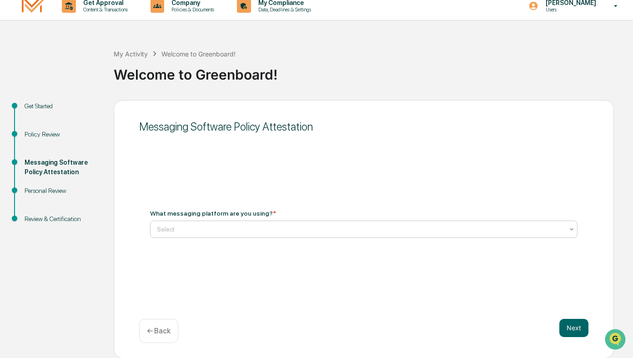 The image size is (633, 358). Describe the element at coordinates (89, 119) in the screenshot. I see `a: 🗄️Attestations` at that location.